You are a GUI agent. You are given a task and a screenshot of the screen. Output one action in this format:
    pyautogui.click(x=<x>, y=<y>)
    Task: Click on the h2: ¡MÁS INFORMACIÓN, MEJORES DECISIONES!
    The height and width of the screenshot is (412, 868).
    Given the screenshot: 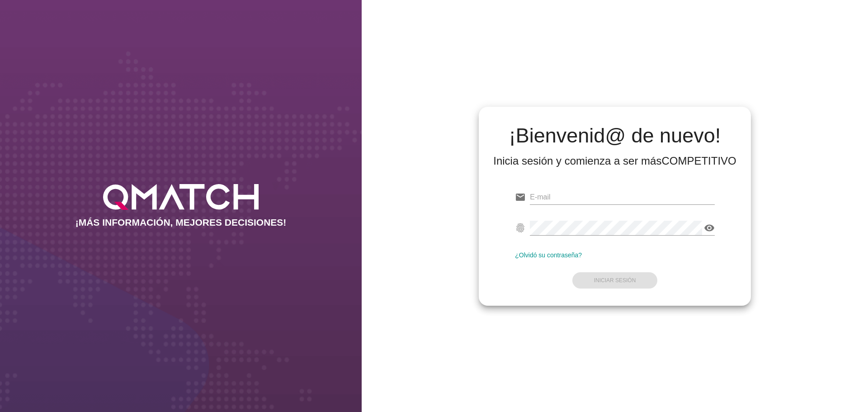 What is the action you would take?
    pyautogui.click(x=181, y=222)
    